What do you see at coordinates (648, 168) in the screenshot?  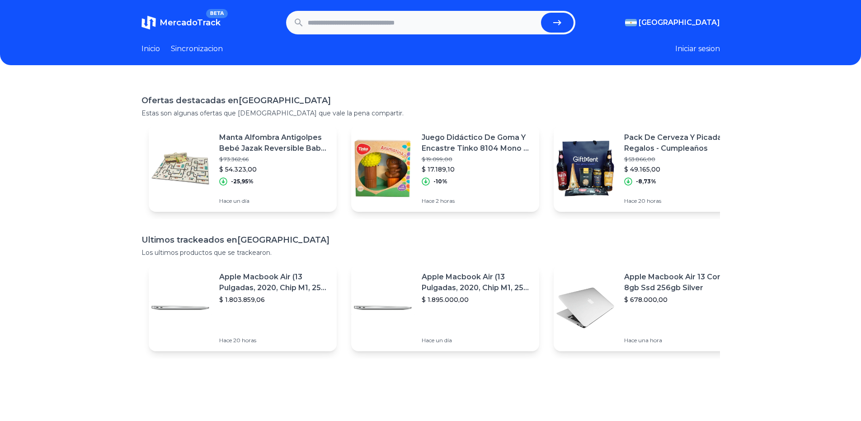 I see `a: Featured imagePack De Cerveza Y Picada - Regalos - Cumpleaños$ 53.866,00$ 49.165,00-8,73%Hace 20 ...` at bounding box center [648, 168].